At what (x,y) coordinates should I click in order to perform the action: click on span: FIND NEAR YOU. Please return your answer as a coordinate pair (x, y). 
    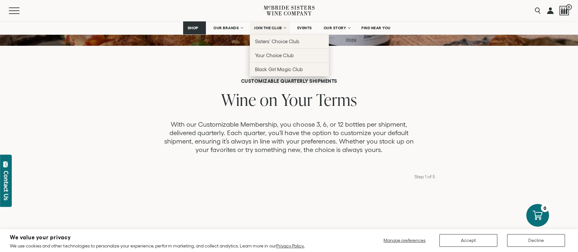
    Looking at the image, I should click on (376, 28).